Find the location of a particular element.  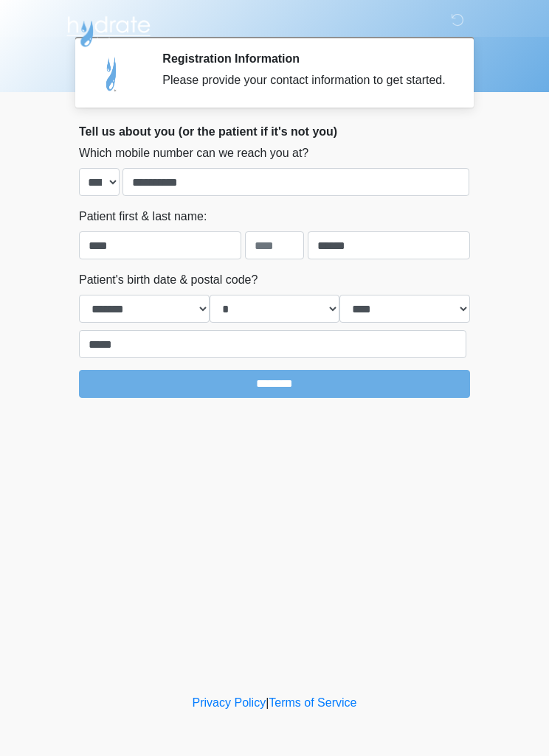

label: Patient first & last name: is located at coordinates (142, 217).